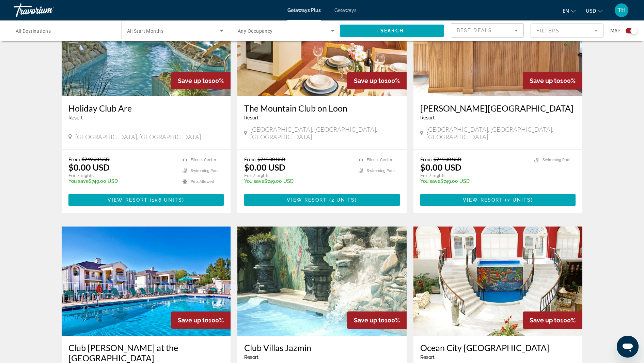  I want to click on img: 5313O01X.jpg, so click(498, 281).